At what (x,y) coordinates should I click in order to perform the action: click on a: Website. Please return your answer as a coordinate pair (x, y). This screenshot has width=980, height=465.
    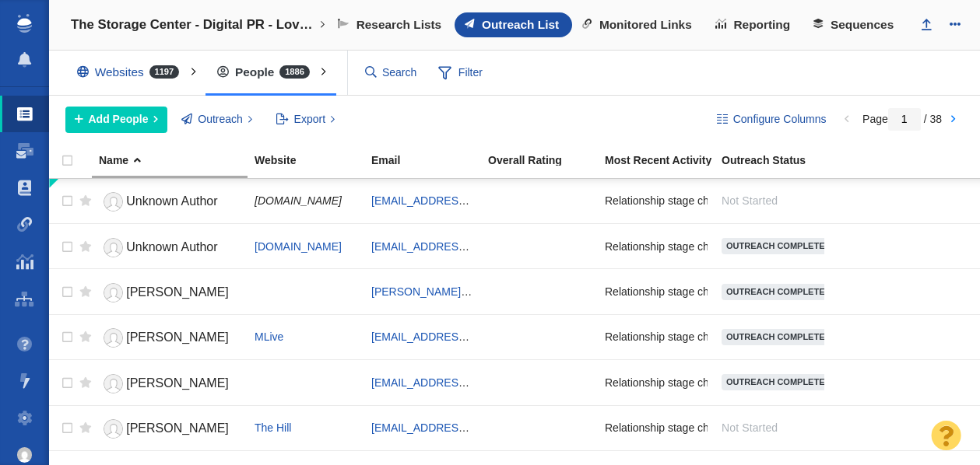
    Looking at the image, I should click on (312, 161).